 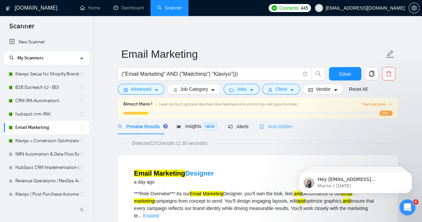 I want to click on a: hubspot crm (RA), so click(x=47, y=114).